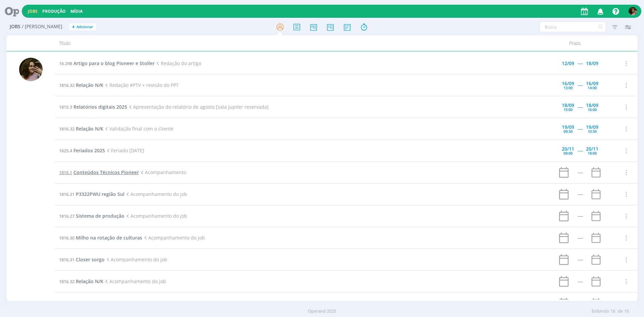 The width and height of the screenshot is (644, 317). I want to click on span: Jobs, so click(15, 26).